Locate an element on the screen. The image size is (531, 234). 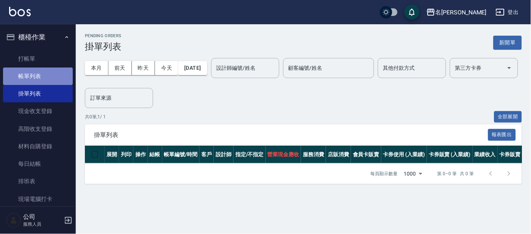
th: 結帳 is located at coordinates (155, 154).